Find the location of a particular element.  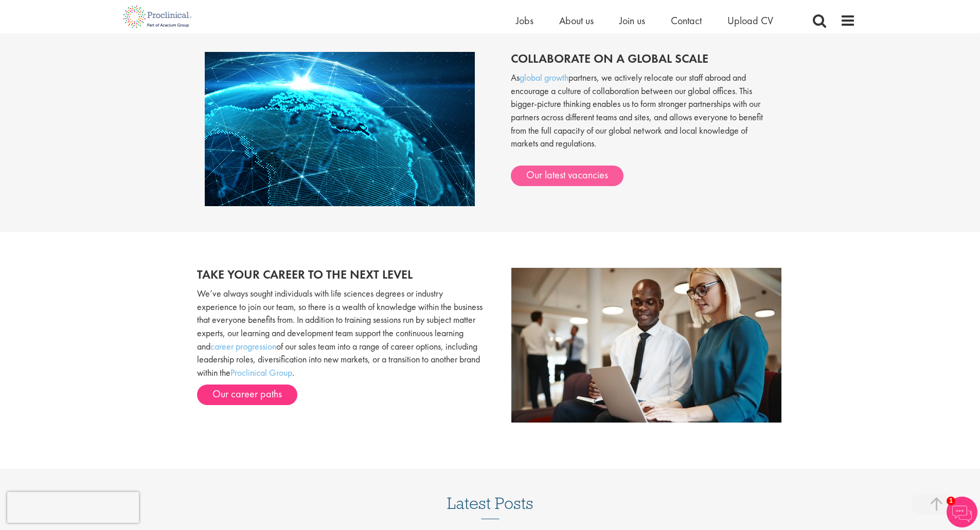

span: 1 is located at coordinates (951, 501).